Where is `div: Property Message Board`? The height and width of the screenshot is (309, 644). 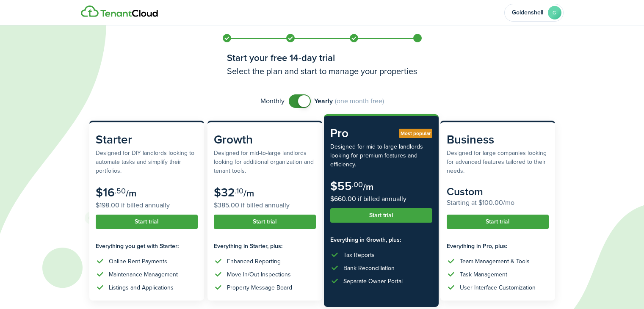 div: Property Message Board is located at coordinates (260, 288).